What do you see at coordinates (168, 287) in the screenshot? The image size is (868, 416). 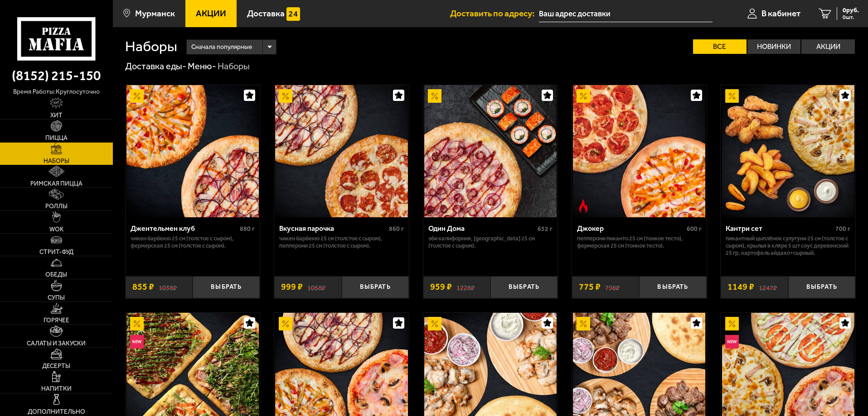 I see `s: 1038 ₽` at bounding box center [168, 287].